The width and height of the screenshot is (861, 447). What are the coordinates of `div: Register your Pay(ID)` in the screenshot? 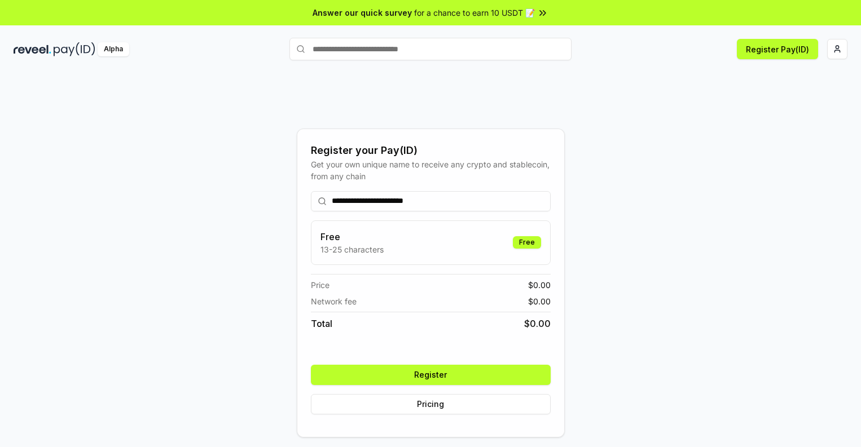 It's located at (431, 151).